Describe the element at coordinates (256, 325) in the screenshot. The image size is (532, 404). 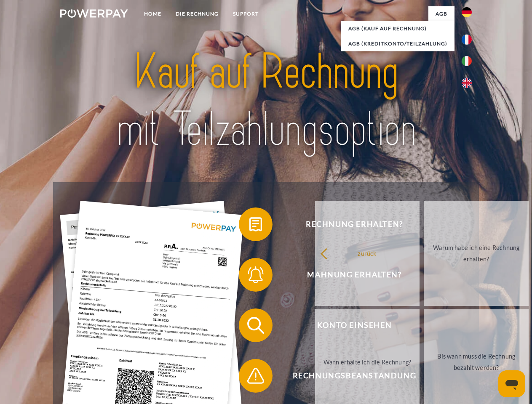
I see `img: qb_search.svg` at that location.